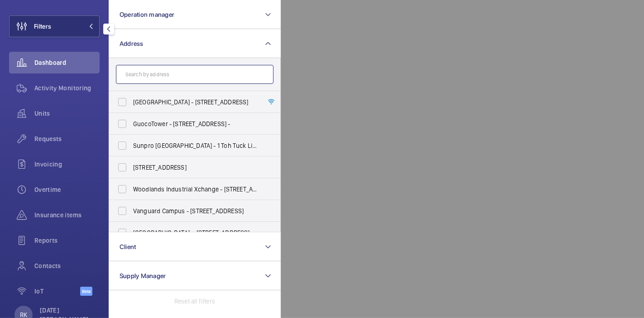  I want to click on span: Overtime, so click(67, 189).